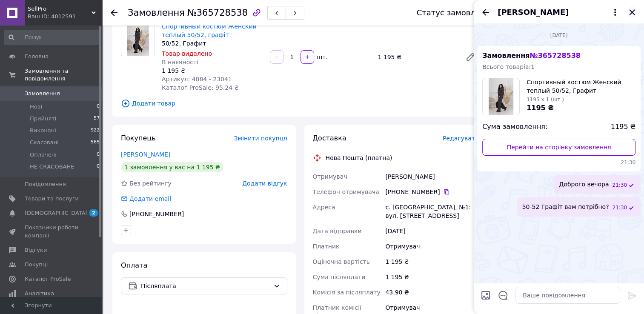 This screenshot has width=644, height=314. I want to click on span: Артикул: 4084 - 23041, so click(196, 79).